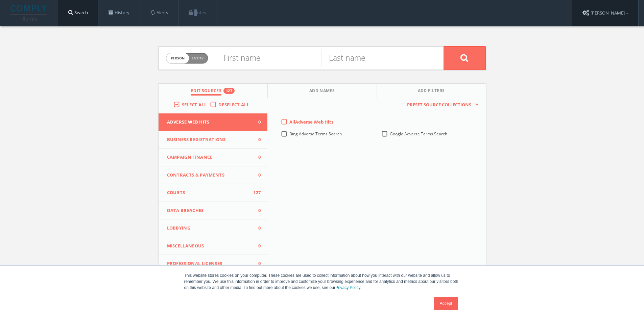 This screenshot has height=319, width=644. Describe the element at coordinates (213, 228) in the screenshot. I see `button: Lobbying0` at that location.